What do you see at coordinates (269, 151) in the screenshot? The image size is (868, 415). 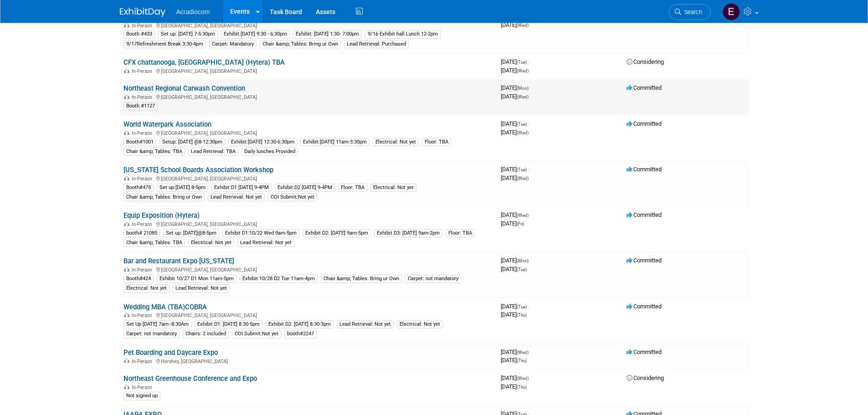 I see `div: Daily lunches Provided` at bounding box center [269, 151].